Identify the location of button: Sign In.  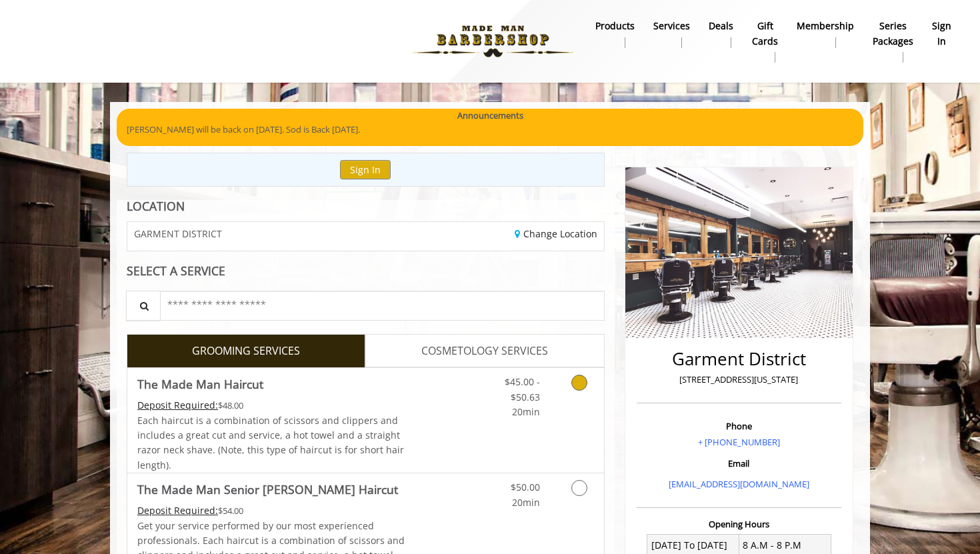
(366, 169).